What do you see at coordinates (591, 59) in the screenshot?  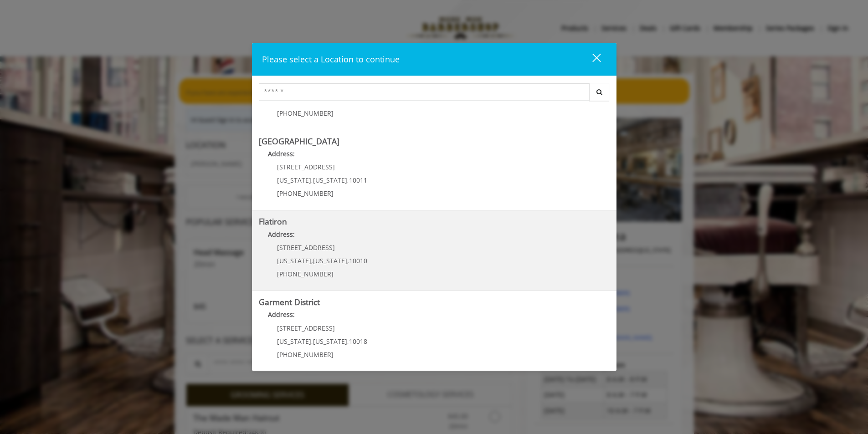 I see `button: close dialog` at bounding box center [591, 59].